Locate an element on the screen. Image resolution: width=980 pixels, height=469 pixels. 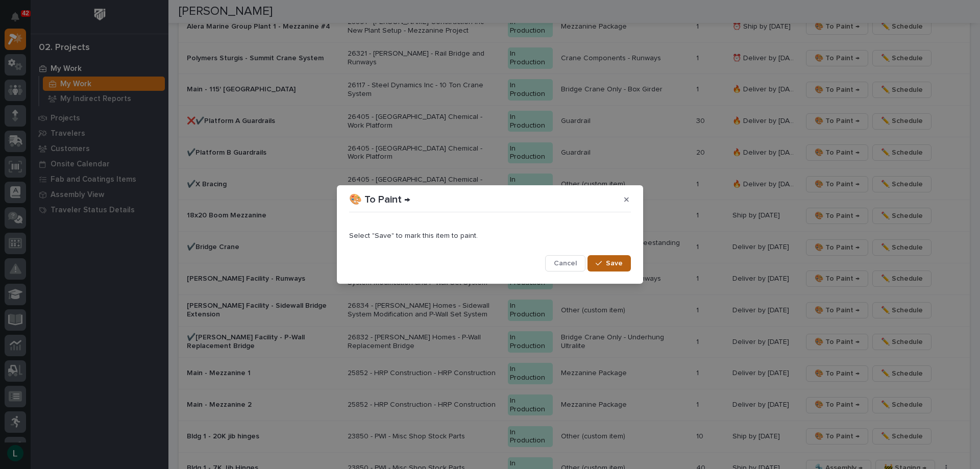
span: Save is located at coordinates (615, 264).